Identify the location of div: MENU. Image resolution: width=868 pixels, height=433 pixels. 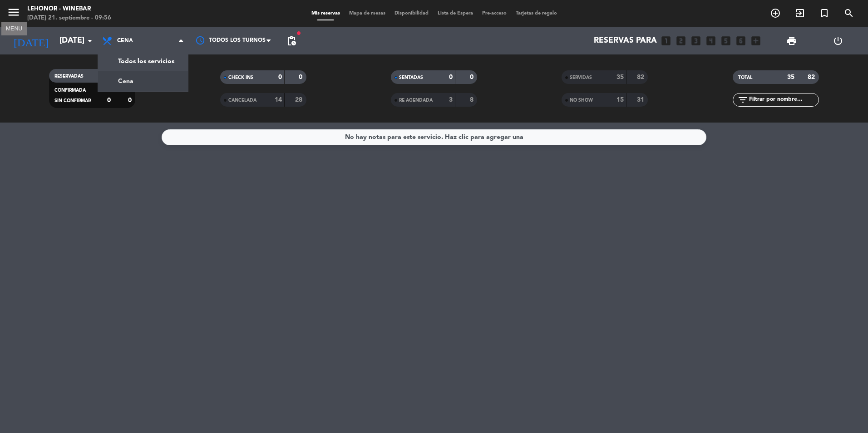
(14, 28).